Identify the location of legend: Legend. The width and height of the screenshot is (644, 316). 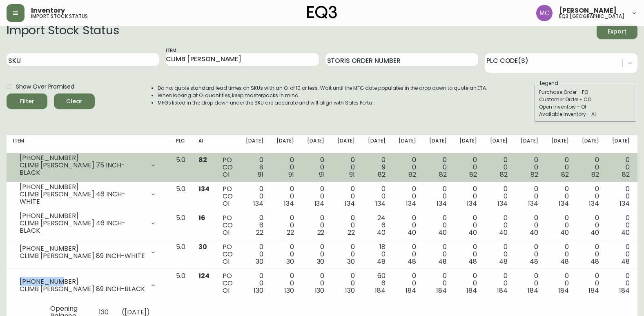
(549, 83).